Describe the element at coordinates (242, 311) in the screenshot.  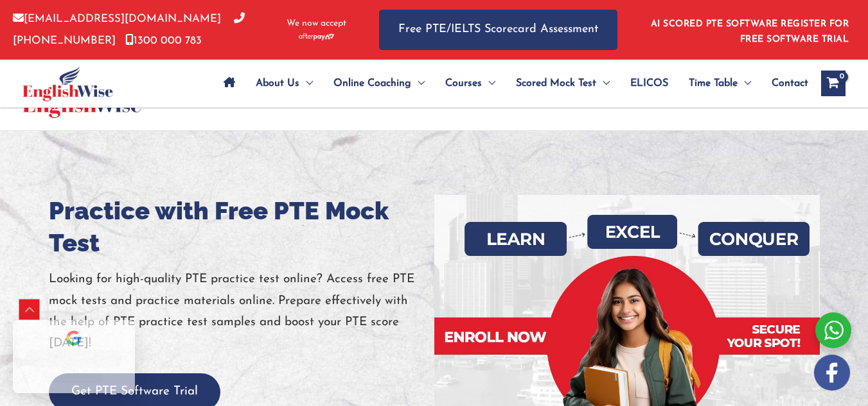
I see `p: Looking for high-quality PTE practice test online? Access free PTE mock tests and practice materi...` at that location.